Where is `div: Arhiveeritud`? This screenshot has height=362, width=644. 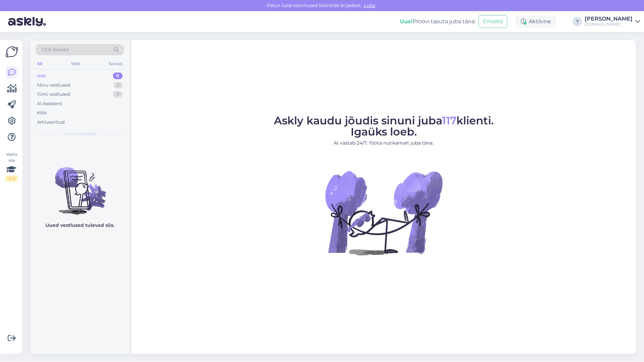 div: Arhiveeritud is located at coordinates (51, 122).